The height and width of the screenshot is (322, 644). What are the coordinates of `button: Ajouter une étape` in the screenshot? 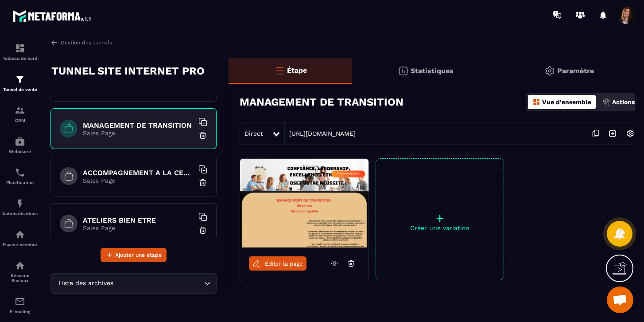 It's located at (133, 255).